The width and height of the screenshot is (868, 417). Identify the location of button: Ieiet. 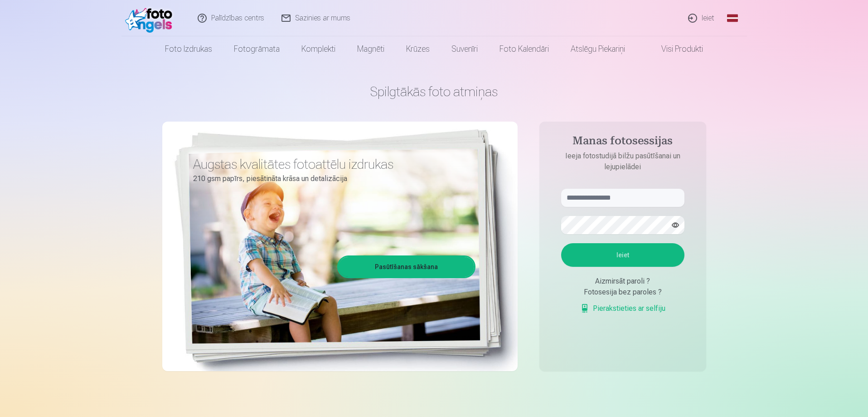
(623, 255).